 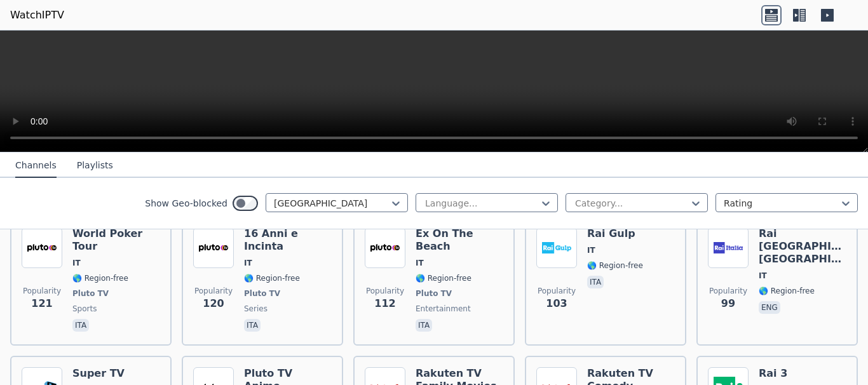 What do you see at coordinates (770, 308) in the screenshot?
I see `p: eng` at bounding box center [770, 308].